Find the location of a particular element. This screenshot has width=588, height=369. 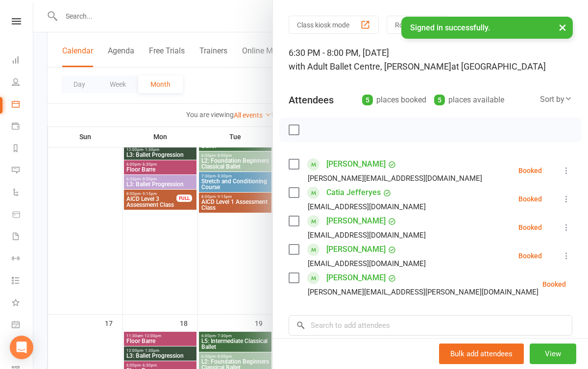

a: Catia Jefferyes is located at coordinates (353, 193).